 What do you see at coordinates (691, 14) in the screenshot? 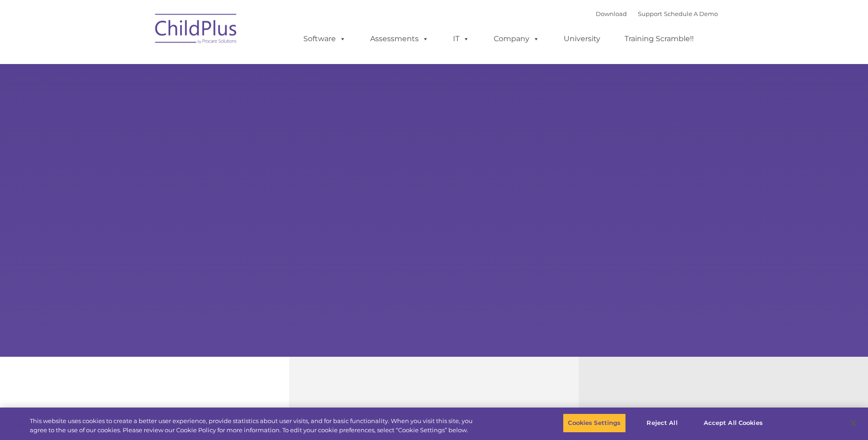
I see `a: Schedule A Demo` at bounding box center [691, 14].